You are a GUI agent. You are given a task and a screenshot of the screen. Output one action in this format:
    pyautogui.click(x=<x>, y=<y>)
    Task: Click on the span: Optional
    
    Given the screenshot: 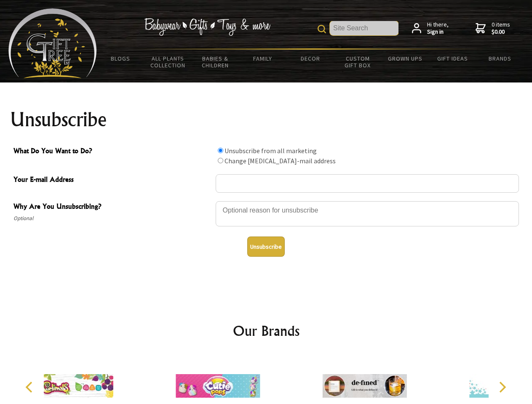 What is the action you would take?
    pyautogui.click(x=113, y=218)
    